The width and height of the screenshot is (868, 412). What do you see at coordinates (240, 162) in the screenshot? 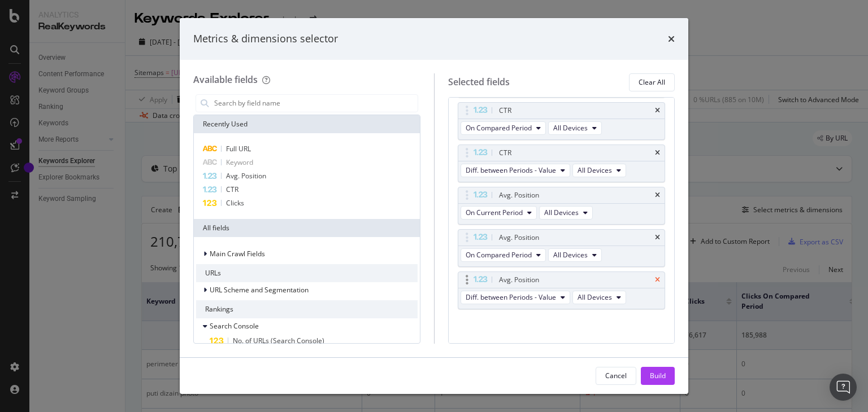
I see `span: Keyword` at bounding box center [240, 162].